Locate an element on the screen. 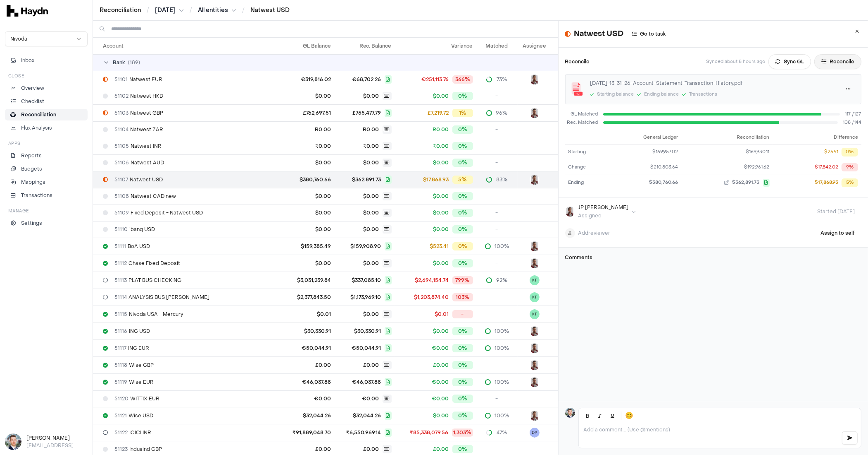  a: Go to task is located at coordinates (649, 34).